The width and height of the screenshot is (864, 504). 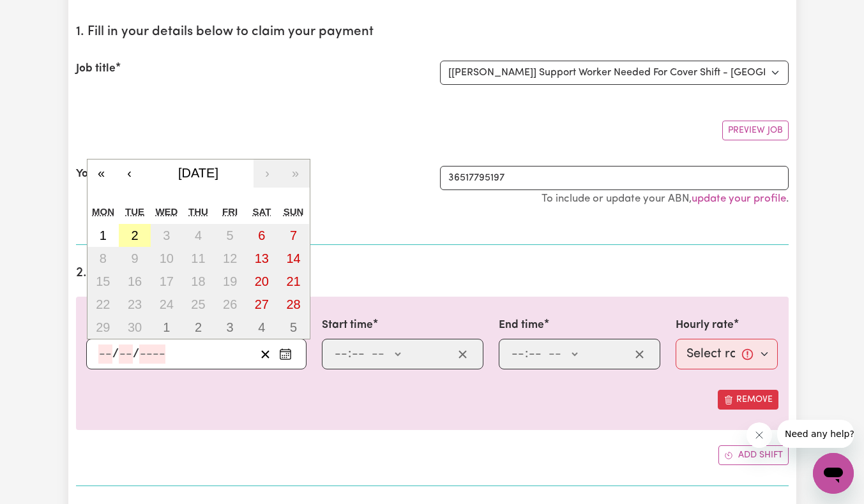 I want to click on abbr: 21 September 2025, so click(x=293, y=281).